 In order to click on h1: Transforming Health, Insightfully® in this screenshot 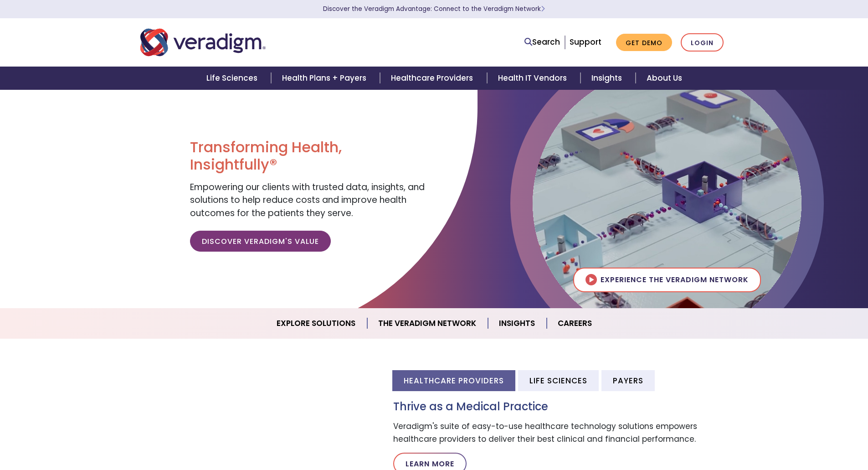, I will do `click(308, 156)`.